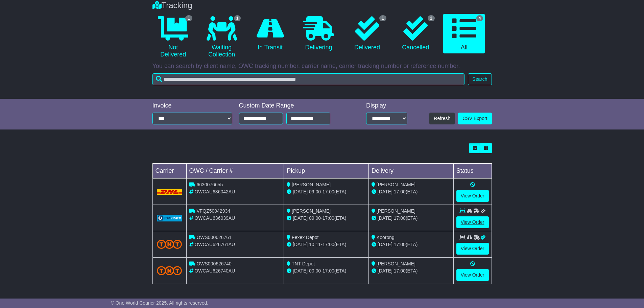 The width and height of the screenshot is (644, 308). I want to click on span: OWS000626740, so click(214, 264).